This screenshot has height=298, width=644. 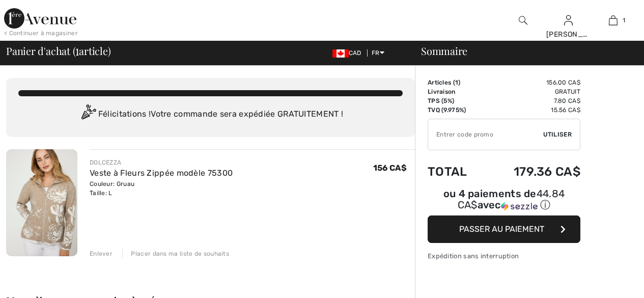 What do you see at coordinates (161, 189) in the screenshot?
I see `div: Couleur: Gruau Taille: L` at bounding box center [161, 189].